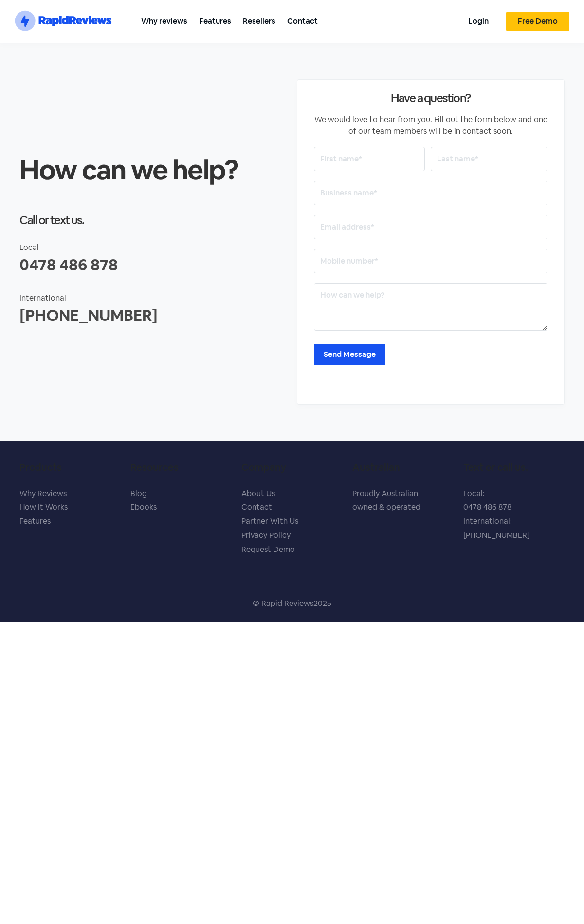 Image resolution: width=584 pixels, height=924 pixels. I want to click on h5: Australian, so click(403, 467).